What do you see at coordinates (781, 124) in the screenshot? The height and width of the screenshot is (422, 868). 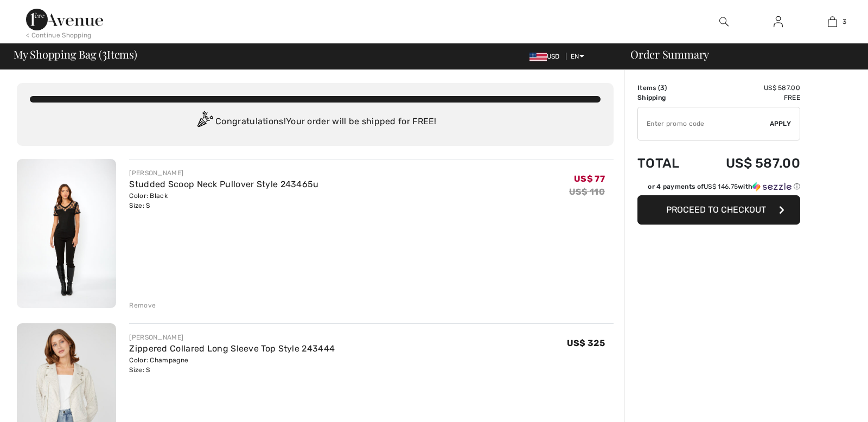 I see `span: Apply` at bounding box center [781, 124].